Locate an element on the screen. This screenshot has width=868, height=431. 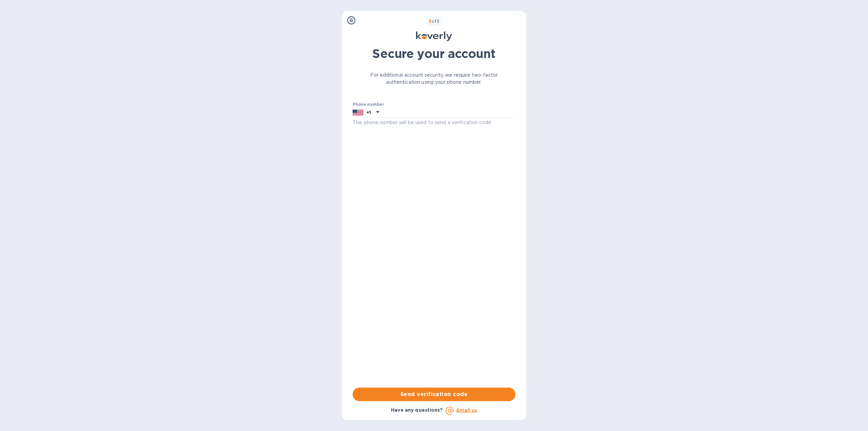
b: Have any questions? is located at coordinates (417, 410).